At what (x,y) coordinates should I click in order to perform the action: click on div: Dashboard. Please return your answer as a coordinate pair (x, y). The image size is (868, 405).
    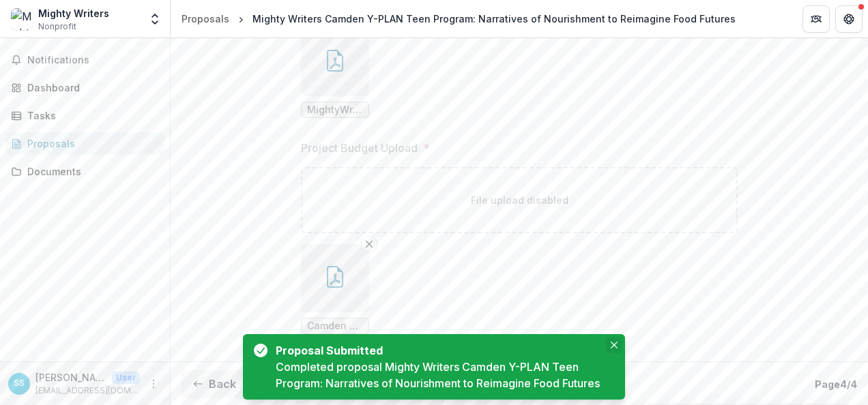
    Looking at the image, I should click on (90, 87).